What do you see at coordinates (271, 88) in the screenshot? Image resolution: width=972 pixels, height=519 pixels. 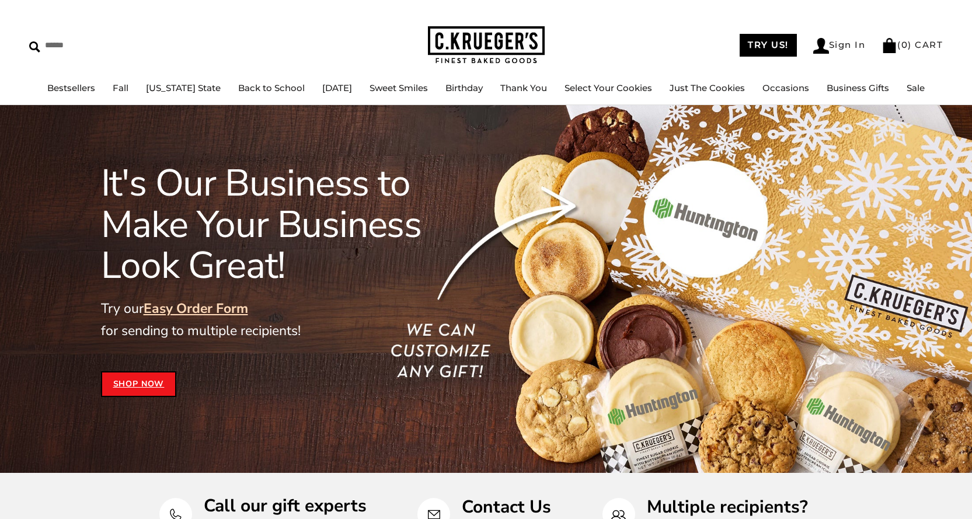 I see `a: Back to School` at bounding box center [271, 88].